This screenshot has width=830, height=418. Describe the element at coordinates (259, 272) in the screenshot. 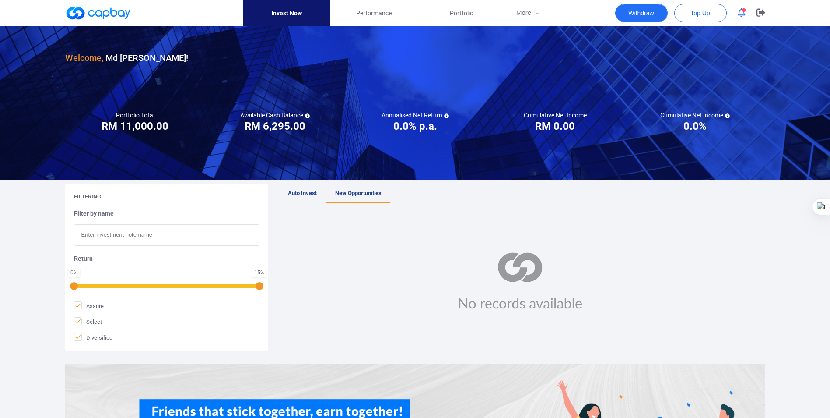

I see `div: 15 %` at that location.